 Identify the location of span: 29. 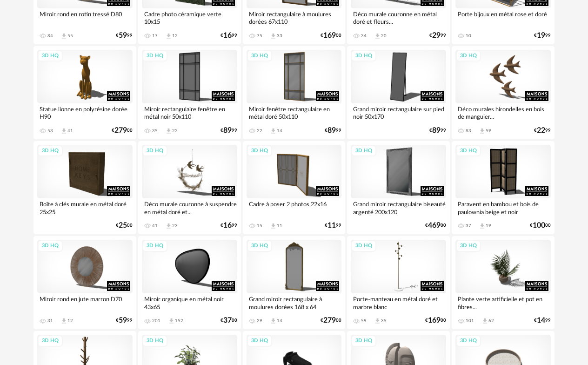
(437, 35).